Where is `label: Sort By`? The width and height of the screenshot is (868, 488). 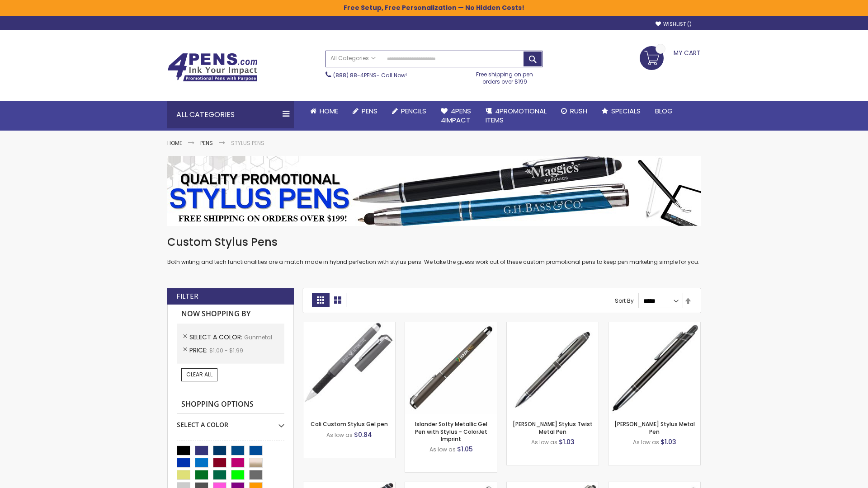 label: Sort By is located at coordinates (624, 301).